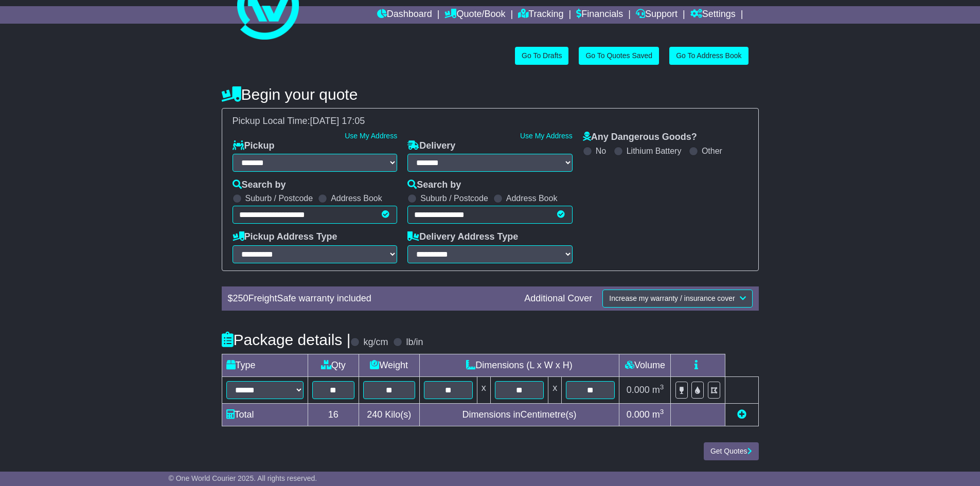  What do you see at coordinates (601, 150) in the screenshot?
I see `label: No` at bounding box center [601, 150].